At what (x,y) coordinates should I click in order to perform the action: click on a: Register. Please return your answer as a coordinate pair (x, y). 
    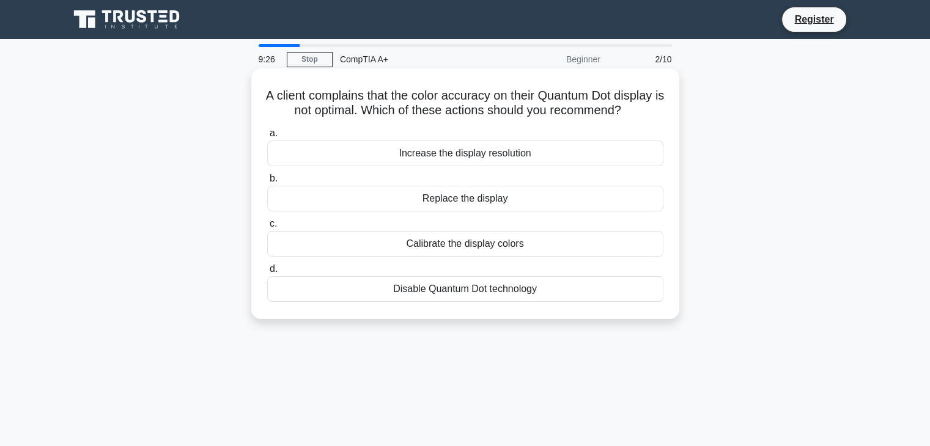
    Looking at the image, I should click on (814, 19).